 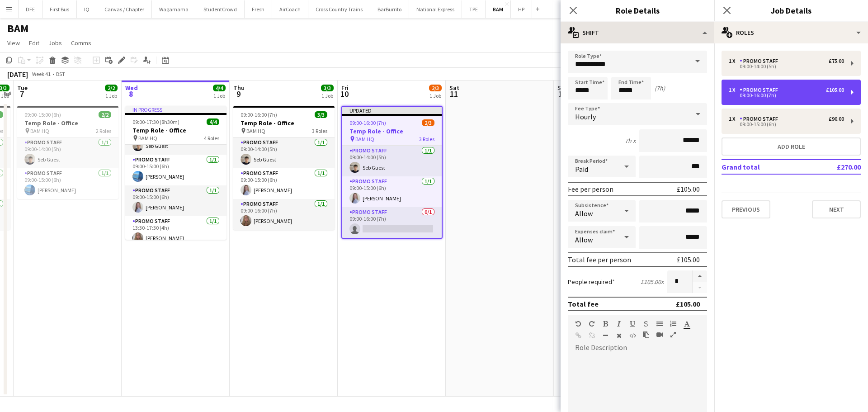 What do you see at coordinates (176, 173) in the screenshot?
I see `div: In progress09:00-17:30 (8h30m)4/4Temp Role - Office BAM HQ4 RolesPromo Staff1/109:00-14:00 (5h)Se...` at bounding box center [176, 173].